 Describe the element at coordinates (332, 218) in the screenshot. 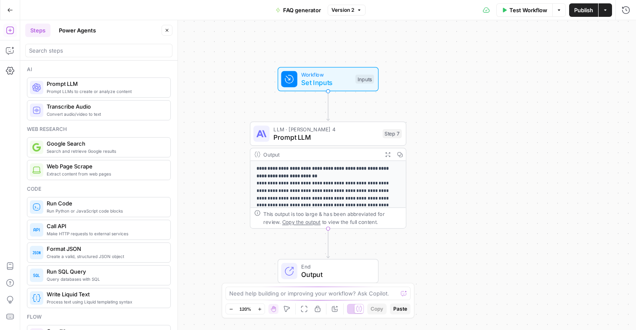

I see `div: This output is too large & has been abbreviated for review. to view the full content.` at that location.